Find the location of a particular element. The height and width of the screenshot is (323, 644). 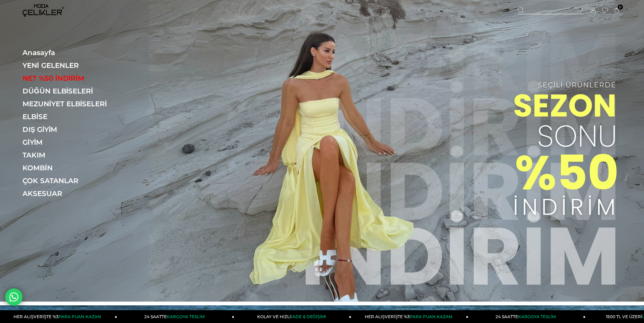

a: KOLAY VE HIZLIİADE & DEĞİŞİM! is located at coordinates (293, 317).